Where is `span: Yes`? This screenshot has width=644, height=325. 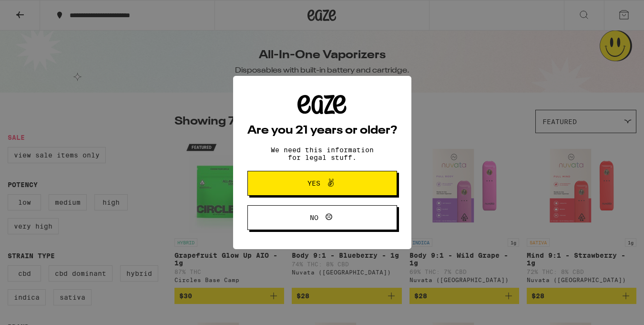 span: Yes is located at coordinates (314, 183).